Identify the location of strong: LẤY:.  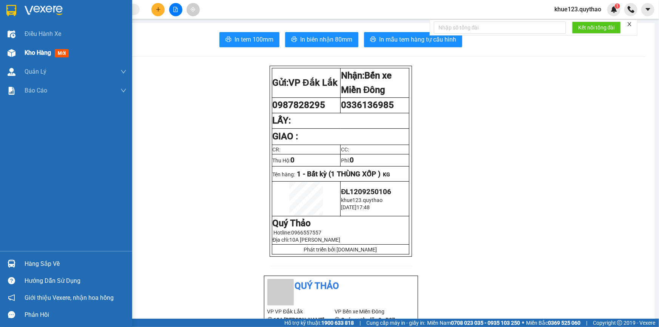
(282, 120).